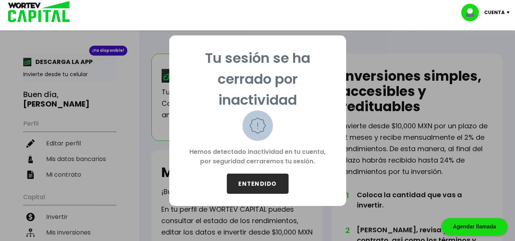 The width and height of the screenshot is (515, 241). Describe the element at coordinates (475, 227) in the screenshot. I see `div: Agendar llamada` at that location.